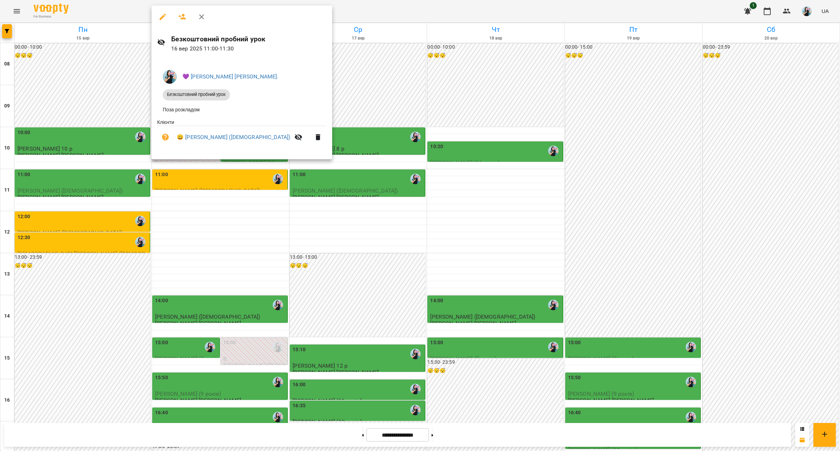 The height and width of the screenshot is (451, 840). What do you see at coordinates (249, 39) in the screenshot?
I see `h6: Безкоштовний пробний урок` at bounding box center [249, 39].